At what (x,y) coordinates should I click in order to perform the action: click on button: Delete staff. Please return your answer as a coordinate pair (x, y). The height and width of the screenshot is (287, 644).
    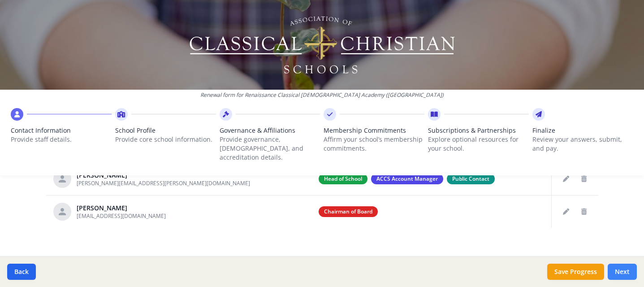
    Looking at the image, I should click on (584, 212).